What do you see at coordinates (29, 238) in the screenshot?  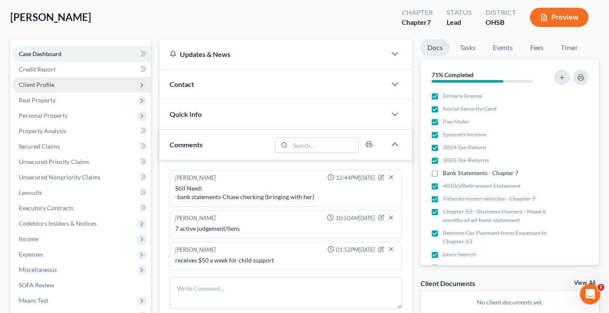 I see `span: Income` at bounding box center [29, 238].